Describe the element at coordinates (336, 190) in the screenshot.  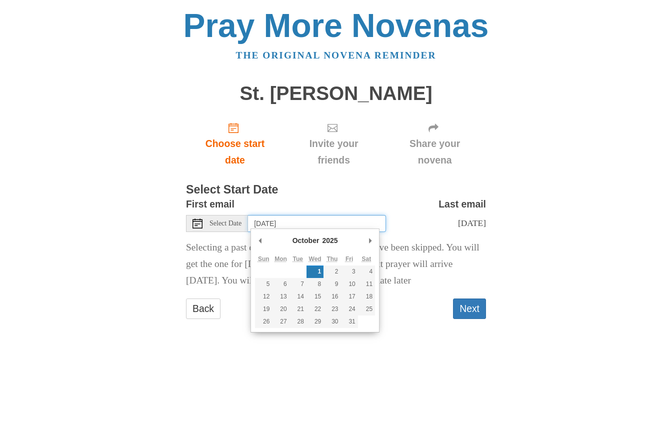
I see `h3: Select Start Date` at that location.